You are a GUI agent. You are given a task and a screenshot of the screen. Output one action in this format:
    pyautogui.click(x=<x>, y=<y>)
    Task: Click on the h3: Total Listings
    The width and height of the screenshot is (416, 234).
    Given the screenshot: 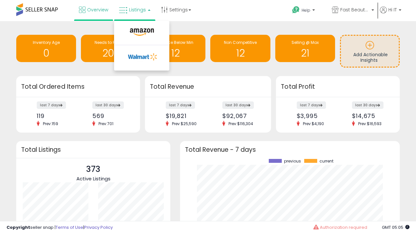 What is the action you would take?
    pyautogui.click(x=93, y=150)
    